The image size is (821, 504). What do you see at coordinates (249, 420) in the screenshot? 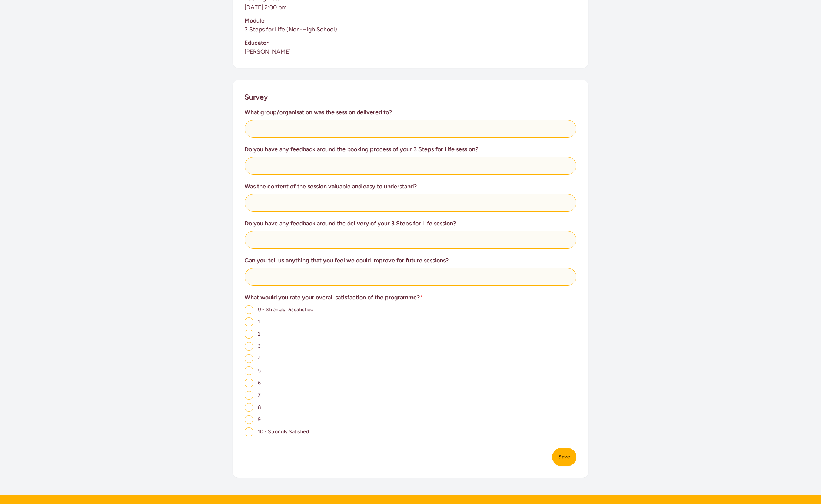
I see `input: 9` at bounding box center [249, 420].